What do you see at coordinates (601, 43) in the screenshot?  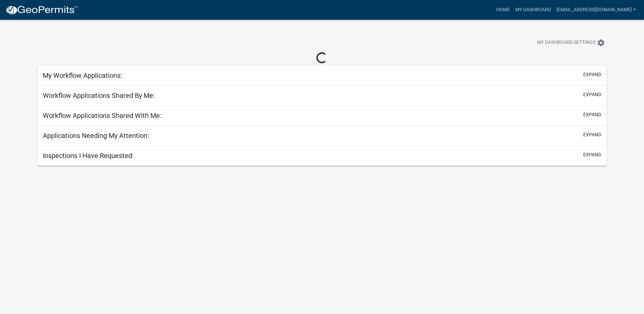 I see `i: settings` at bounding box center [601, 43].